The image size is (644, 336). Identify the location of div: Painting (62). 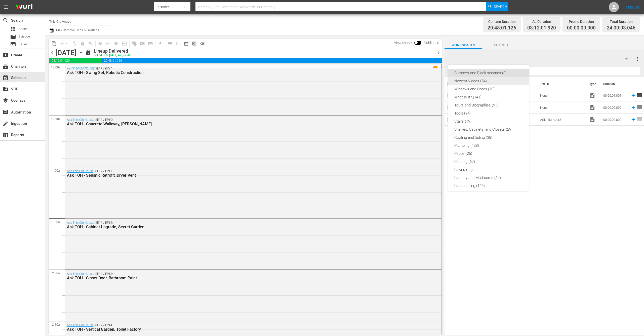
(488, 162).